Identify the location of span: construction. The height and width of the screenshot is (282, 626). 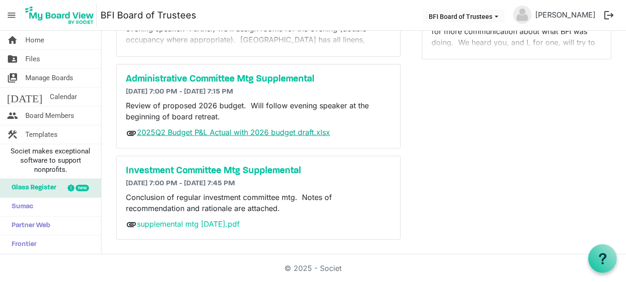
(12, 135).